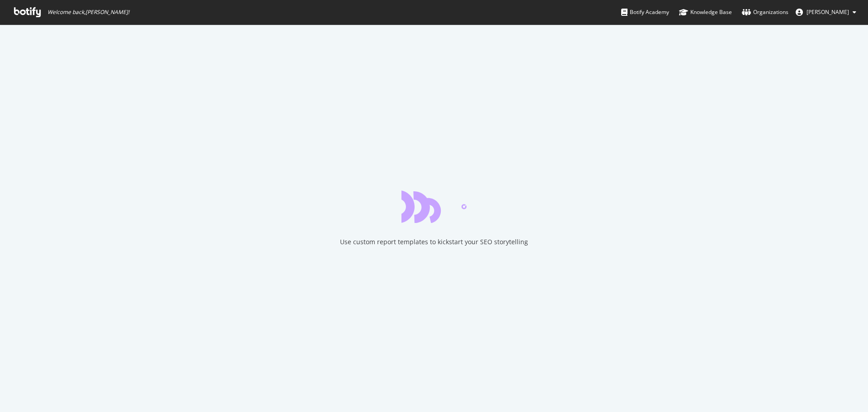  Describe the element at coordinates (705, 12) in the screenshot. I see `div: Knowledge Base` at that location.